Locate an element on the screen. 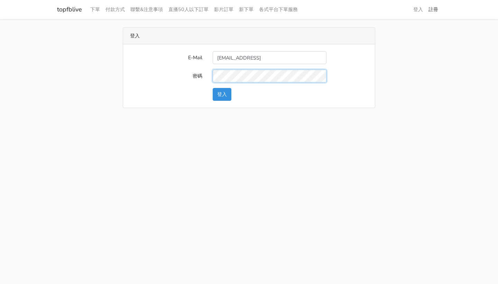 The image size is (498, 284). a: 直播50人以下訂單 is located at coordinates (188, 9).